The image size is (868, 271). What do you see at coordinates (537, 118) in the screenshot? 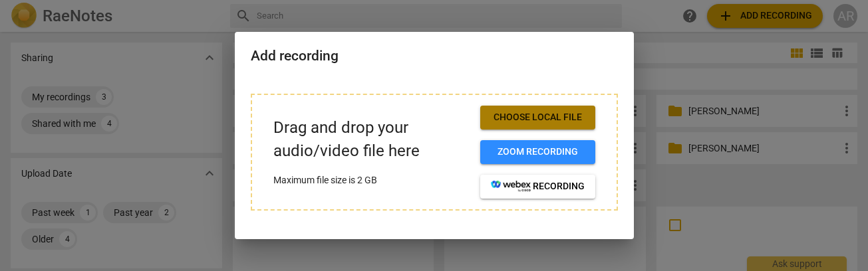
I see `span: Choose local file` at bounding box center [537, 118].